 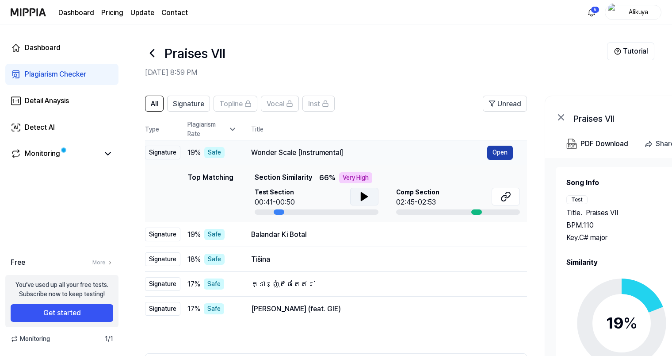 I want to click on div: Dashboard, so click(x=42, y=48).